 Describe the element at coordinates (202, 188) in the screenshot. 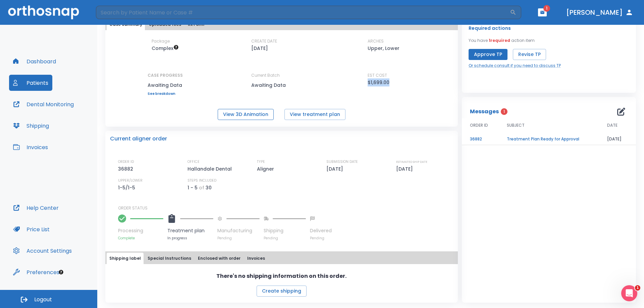

I see `p: of` at that location.